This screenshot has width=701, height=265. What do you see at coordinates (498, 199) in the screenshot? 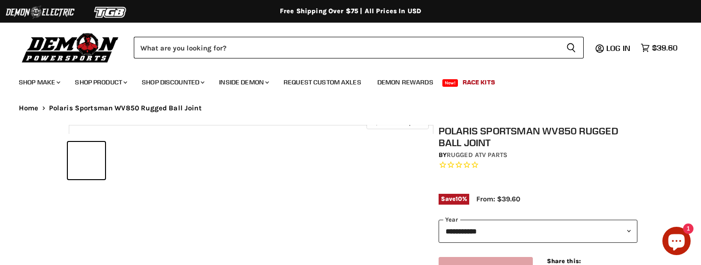
I see `span: From: $39.60` at bounding box center [498, 199].